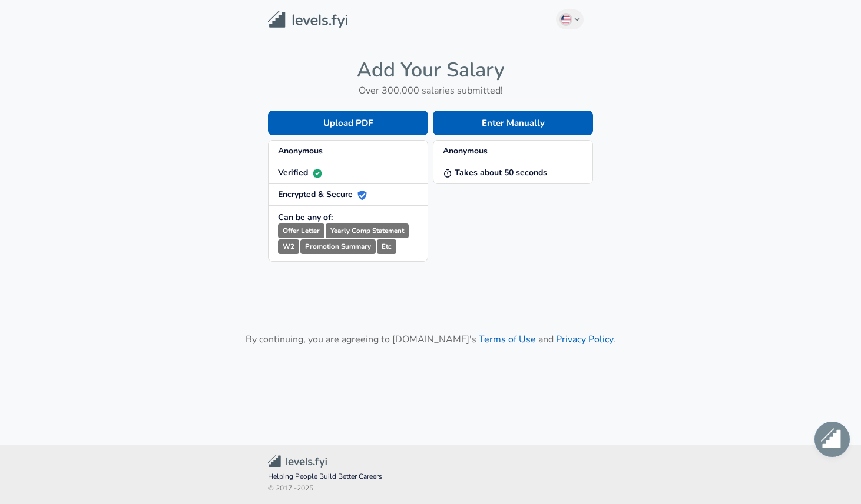 The width and height of the screenshot is (861, 504). Describe the element at coordinates (430, 477) in the screenshot. I see `span: Helping People Build Better Careers` at that location.